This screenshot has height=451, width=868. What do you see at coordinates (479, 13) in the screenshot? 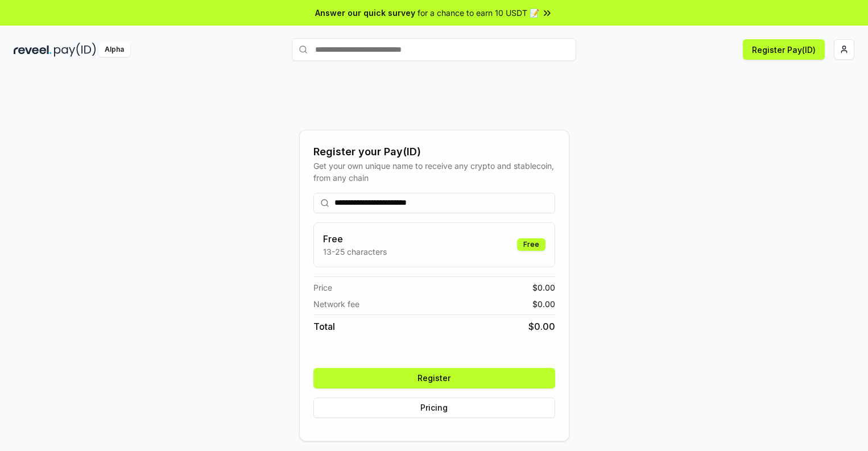
I see `span: for a chance to earn 10 USDT 📝` at bounding box center [479, 13].